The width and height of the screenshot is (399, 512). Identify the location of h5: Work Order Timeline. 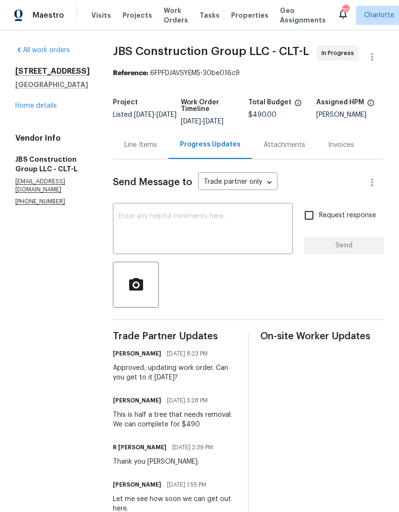
(215, 106).